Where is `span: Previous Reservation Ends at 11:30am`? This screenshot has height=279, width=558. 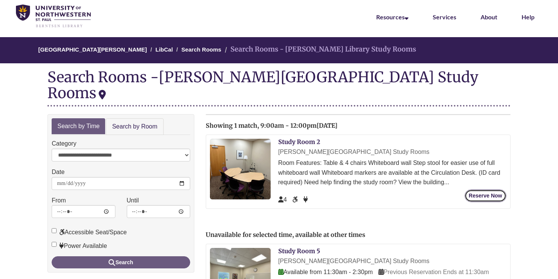
span: Previous Reservation Ends at 11:30am is located at coordinates (433, 272).